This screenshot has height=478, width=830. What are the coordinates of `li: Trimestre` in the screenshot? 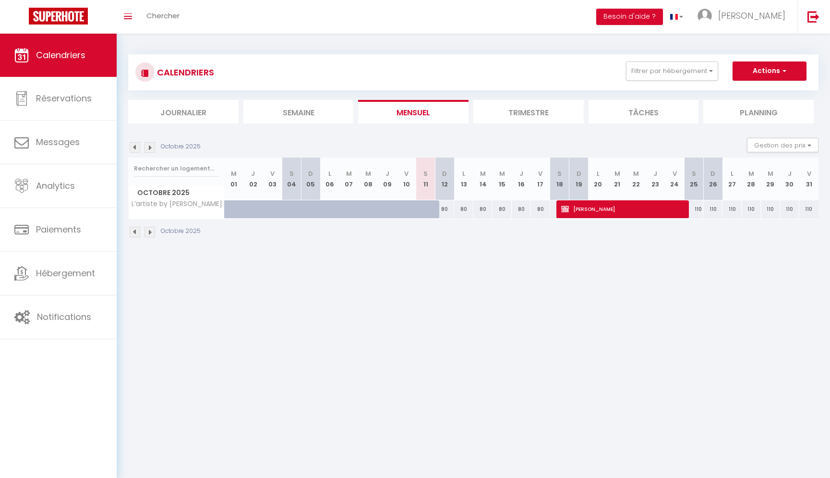 It's located at (529, 111).